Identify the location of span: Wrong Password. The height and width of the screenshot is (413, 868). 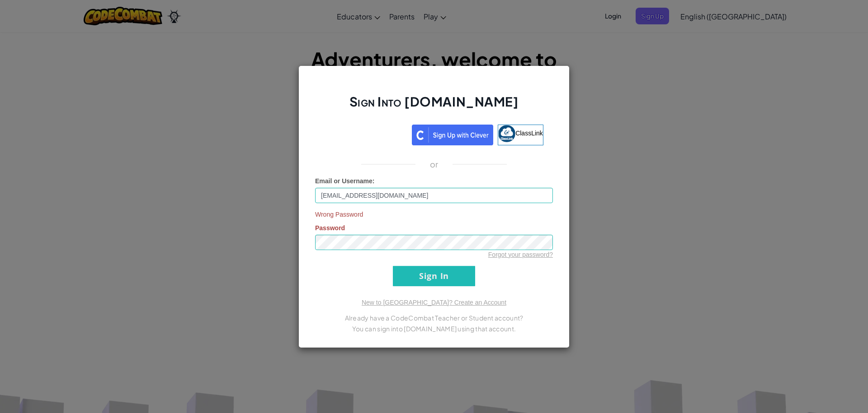
(434, 214).